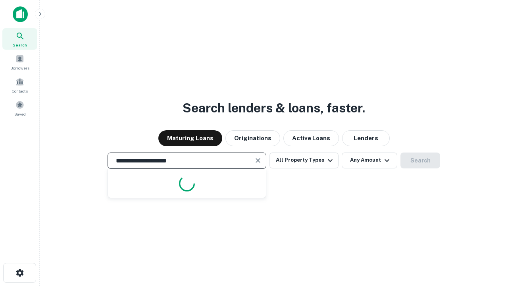 The width and height of the screenshot is (508, 286). Describe the element at coordinates (274, 108) in the screenshot. I see `h3: Search lenders & loans, faster.` at that location.